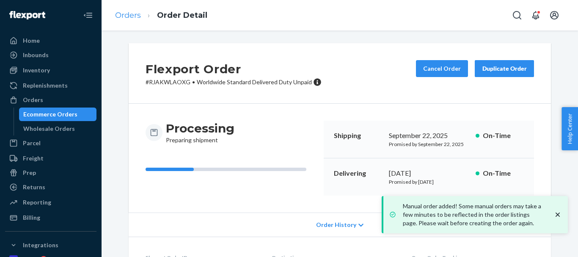 The height and width of the screenshot is (257, 578). What do you see at coordinates (37, 202) in the screenshot?
I see `div: Reporting` at bounding box center [37, 202].